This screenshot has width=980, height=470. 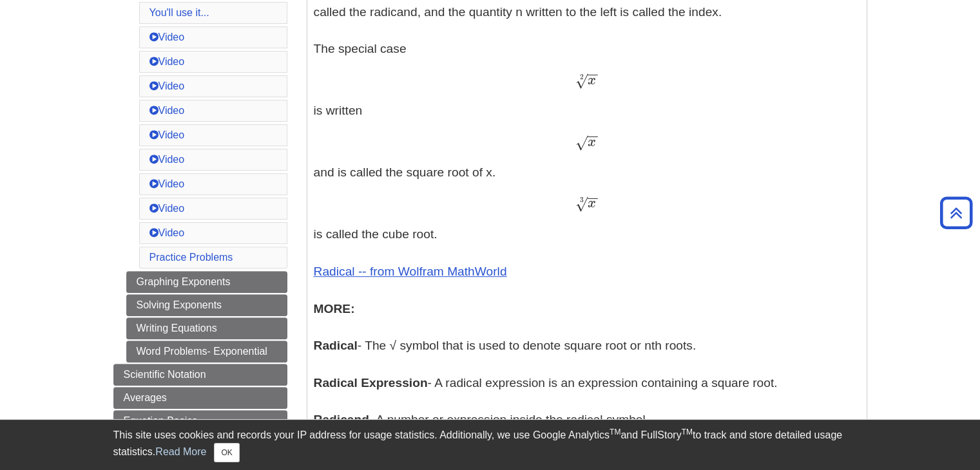 What do you see at coordinates (145, 397) in the screenshot?
I see `span: Averages` at bounding box center [145, 397].